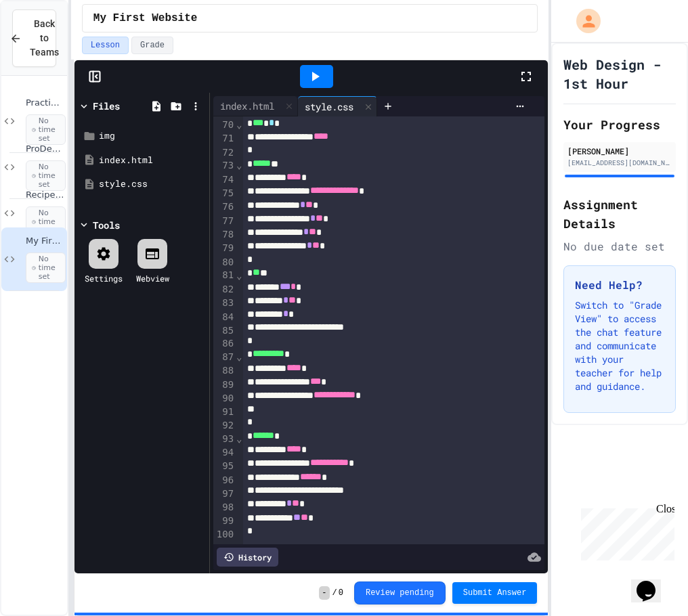 Image resolution: width=688 pixels, height=616 pixels. What do you see at coordinates (153, 278) in the screenshot?
I see `div: Webview` at bounding box center [153, 278].